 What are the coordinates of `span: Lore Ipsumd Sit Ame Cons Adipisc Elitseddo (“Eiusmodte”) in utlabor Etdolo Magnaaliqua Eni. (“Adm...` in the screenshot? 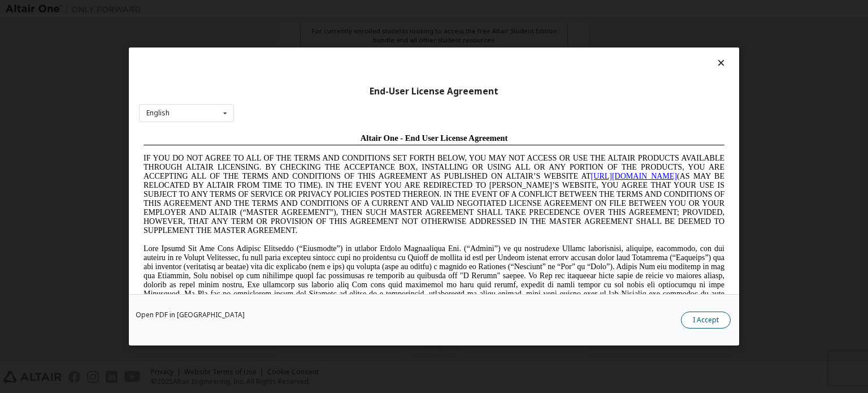 It's located at (295, 156).